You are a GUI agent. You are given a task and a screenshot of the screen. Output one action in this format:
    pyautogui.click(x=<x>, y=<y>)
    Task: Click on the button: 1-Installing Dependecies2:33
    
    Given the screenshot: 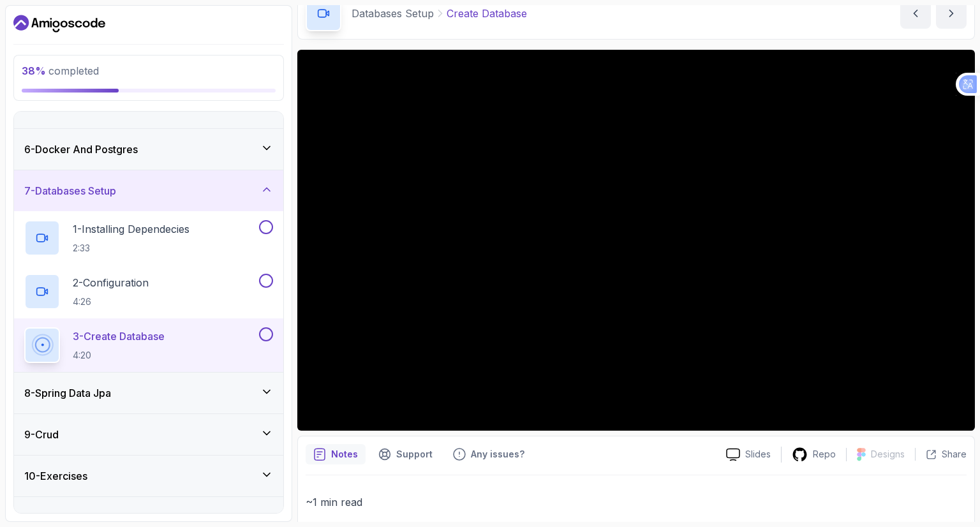 What is the action you would take?
    pyautogui.click(x=149, y=238)
    